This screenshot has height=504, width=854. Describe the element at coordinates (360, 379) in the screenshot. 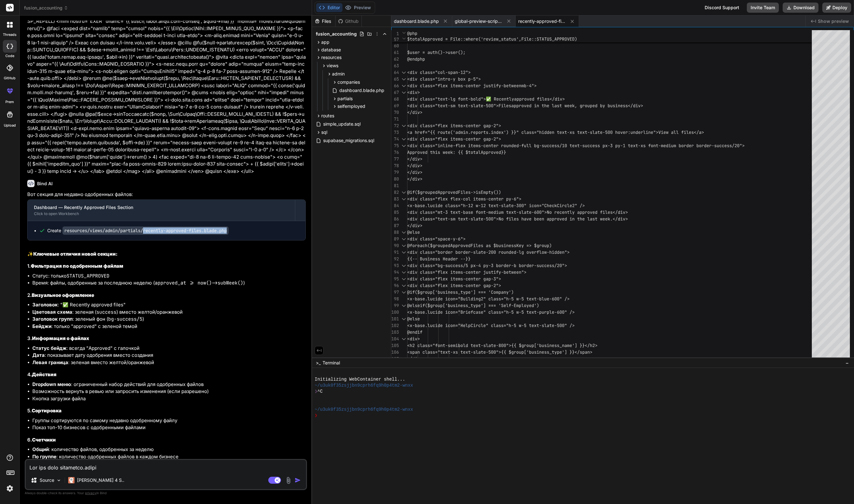

I see `span: Initializing WebContainer shell...` at that location.